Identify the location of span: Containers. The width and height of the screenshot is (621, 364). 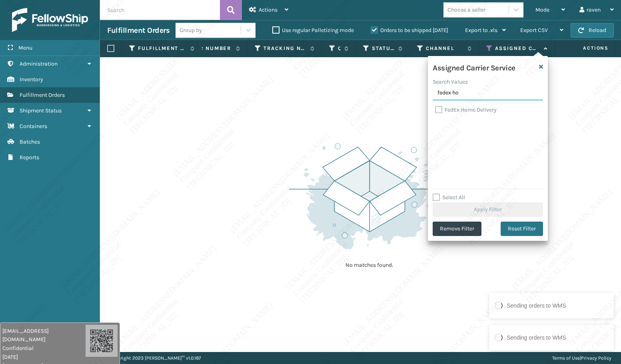
(33, 126).